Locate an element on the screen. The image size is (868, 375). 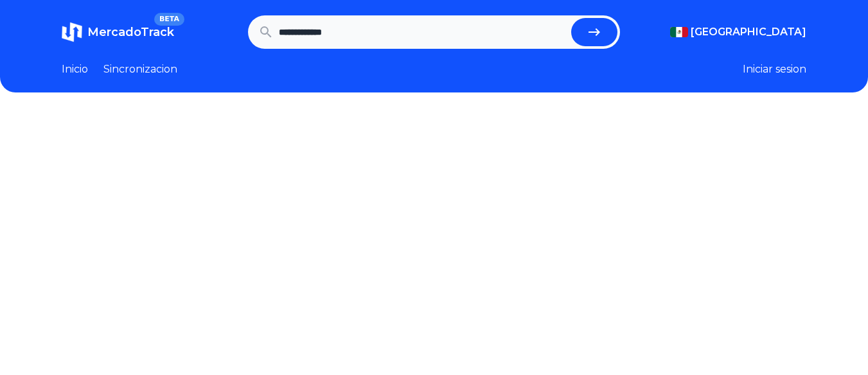
span: BETA is located at coordinates (169, 20).